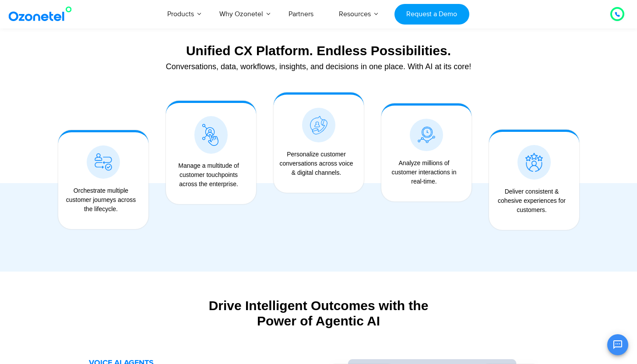 This screenshot has width=637, height=364. Describe the element at coordinates (101, 199) in the screenshot. I see `div: Orchestrate multiple customer journeys across the lifecycle.` at that location.